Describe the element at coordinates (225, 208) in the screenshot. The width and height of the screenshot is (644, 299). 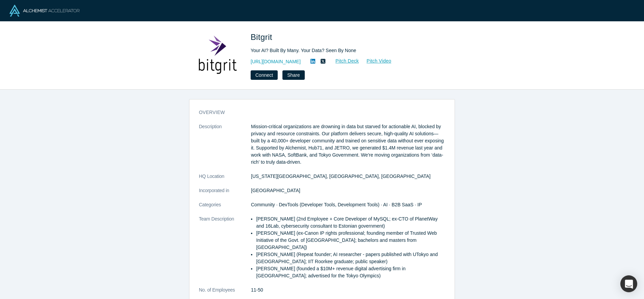
I see `dt: Categories` at that location.